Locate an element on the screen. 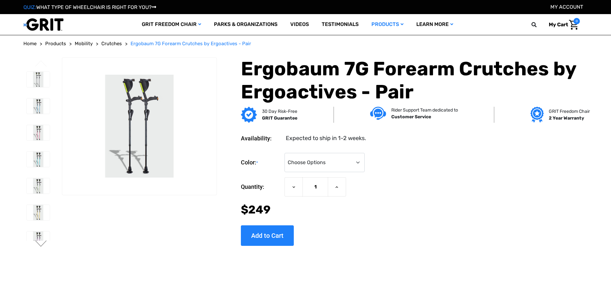 Image resolution: width=611 pixels, height=292 pixels. img: GRIT All-Terrain Wheelchair and Mobility Equipment is located at coordinates (43, 24).